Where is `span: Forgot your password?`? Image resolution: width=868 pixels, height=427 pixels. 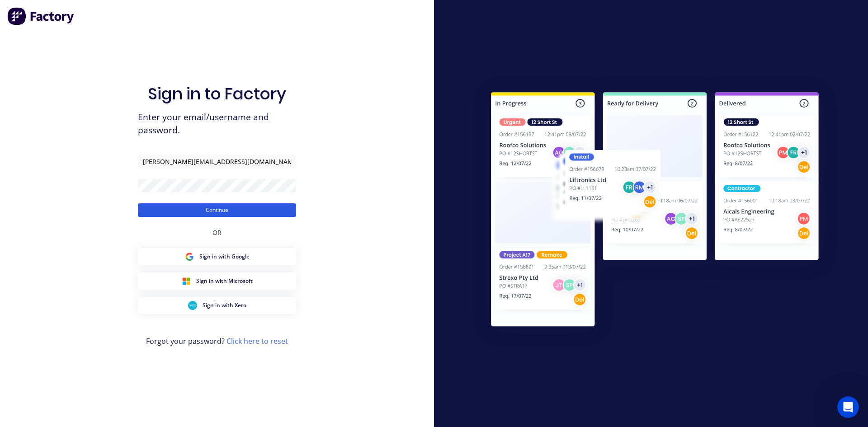 span: Forgot your password? is located at coordinates (217, 342).